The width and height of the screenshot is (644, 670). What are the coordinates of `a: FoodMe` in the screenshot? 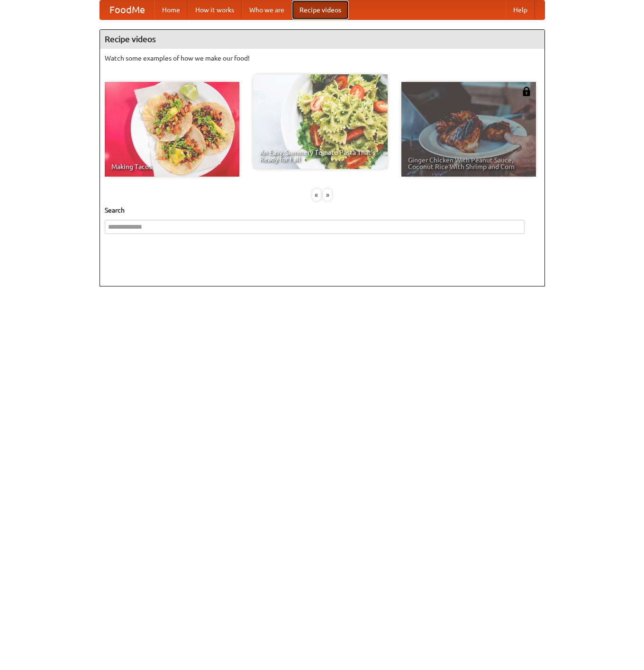 It's located at (127, 10).